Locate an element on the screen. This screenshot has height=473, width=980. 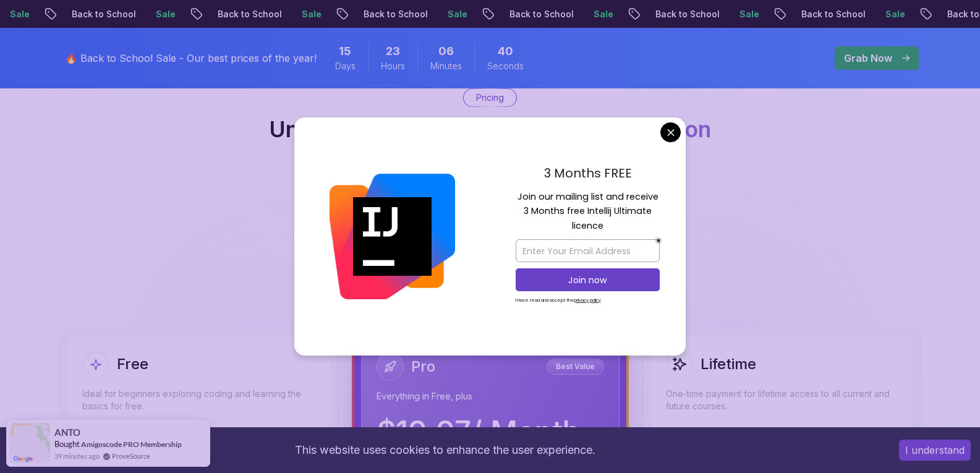
span: 6 Minutes is located at coordinates (446, 51).